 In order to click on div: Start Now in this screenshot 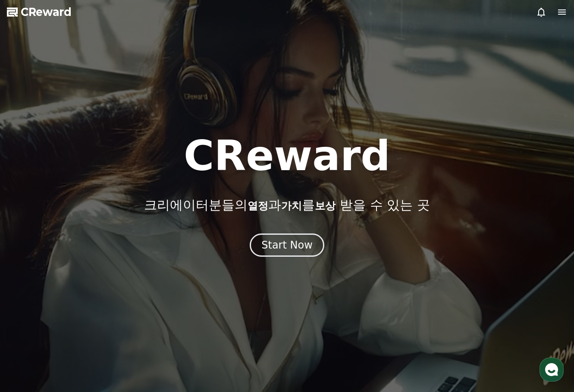, I will do `click(287, 245)`.